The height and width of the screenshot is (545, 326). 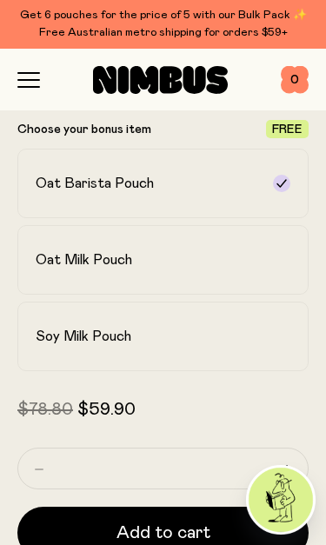 I want to click on h2: Oat Milk Pouch, so click(x=83, y=260).